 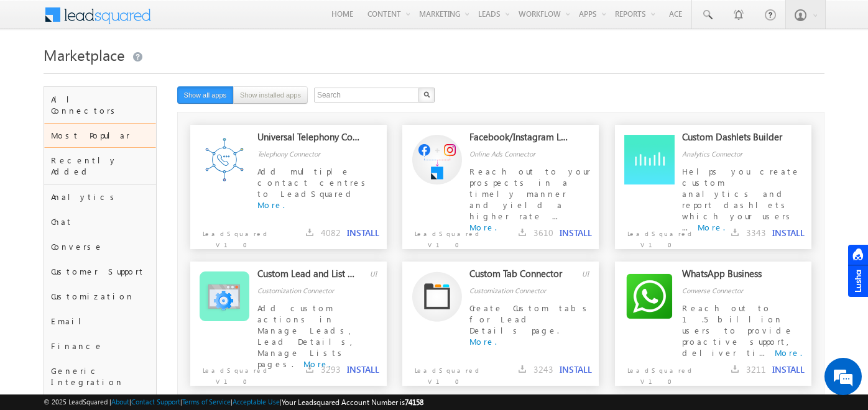 What do you see at coordinates (100, 346) in the screenshot?
I see `div: Finance` at bounding box center [100, 346].